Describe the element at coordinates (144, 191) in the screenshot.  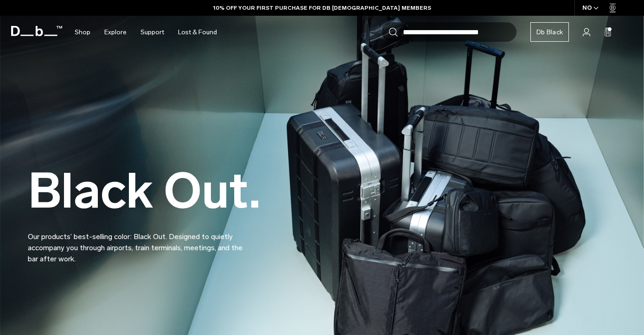
I see `h2: Black Out.` at that location.